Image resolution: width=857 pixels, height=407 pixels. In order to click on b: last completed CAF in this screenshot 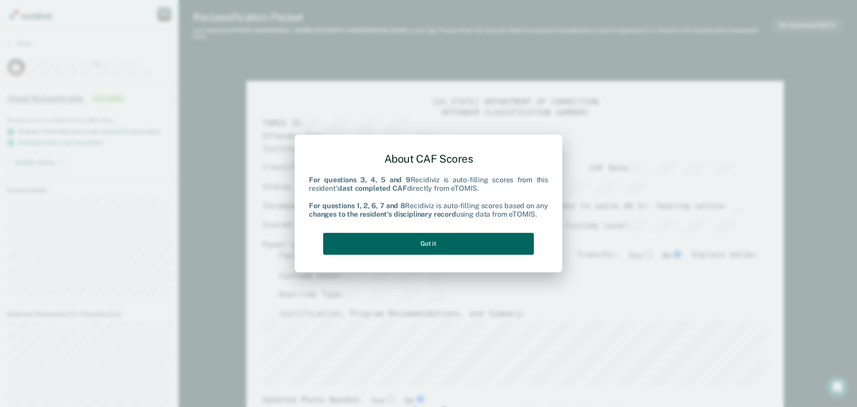, I will do `click(373, 188)`.